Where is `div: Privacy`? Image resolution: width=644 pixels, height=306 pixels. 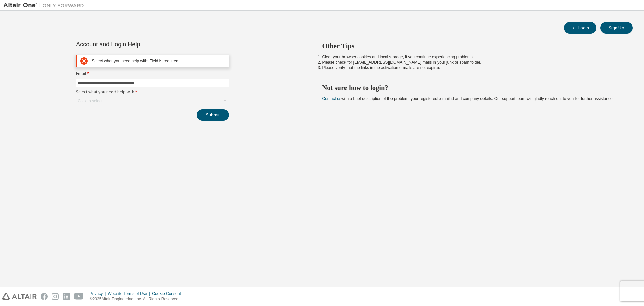 div: Privacy is located at coordinates (99, 294).